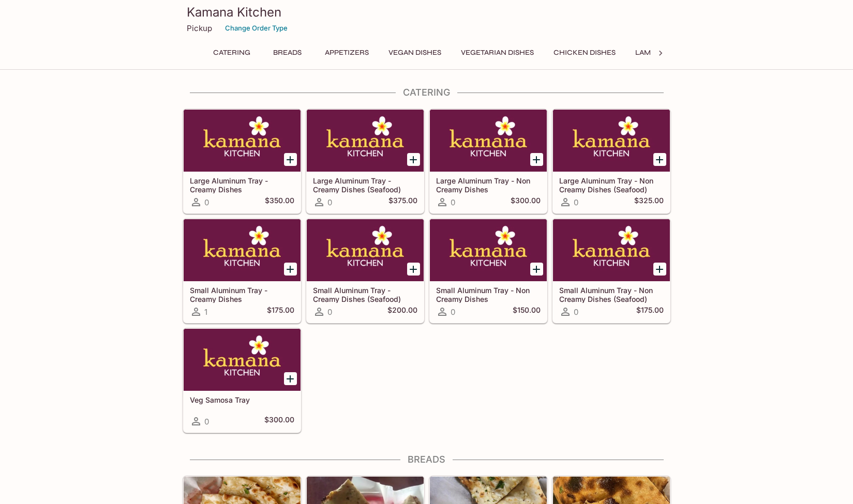 The image size is (853, 504). Describe the element at coordinates (413, 159) in the screenshot. I see `button: Add Large Aluminum Tray - Creamy Dishes (Seafood)` at that location.